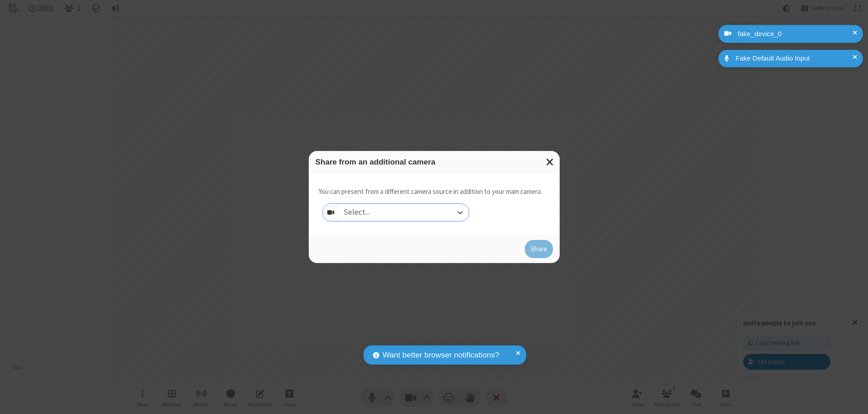 The height and width of the screenshot is (414, 868). I want to click on div: fake_device_0, so click(796, 34).